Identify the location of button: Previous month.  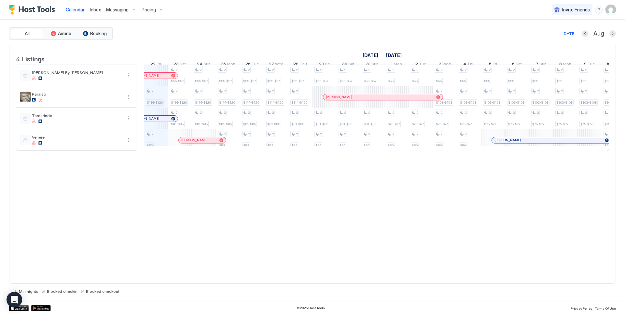
(585, 34).